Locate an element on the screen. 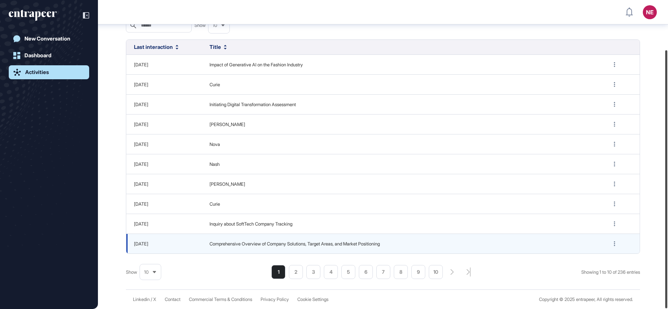  a: Cookie Settings is located at coordinates (312, 300).